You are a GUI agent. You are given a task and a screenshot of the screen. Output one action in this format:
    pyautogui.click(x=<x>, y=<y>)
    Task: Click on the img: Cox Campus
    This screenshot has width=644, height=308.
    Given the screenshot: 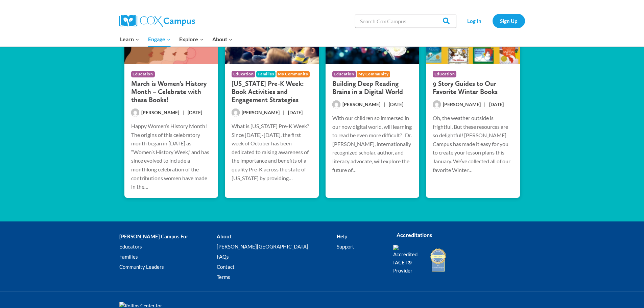 What is the action you would take?
    pyautogui.click(x=157, y=21)
    